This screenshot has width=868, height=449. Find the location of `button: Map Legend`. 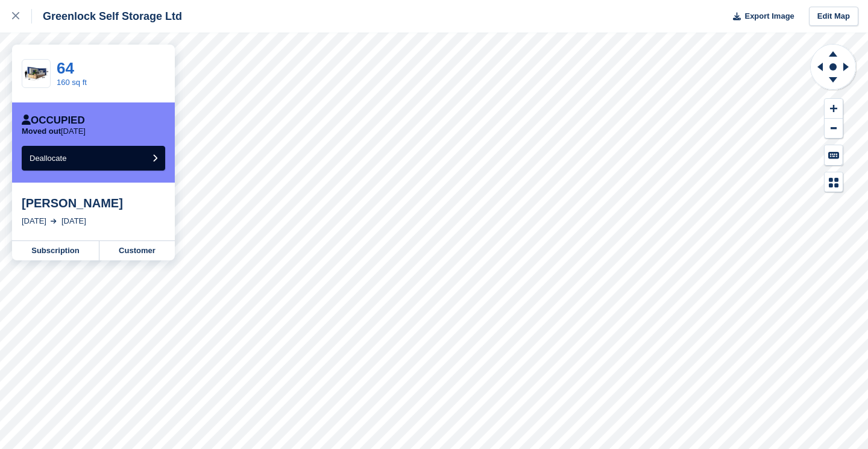

button: Map Legend is located at coordinates (834, 182).